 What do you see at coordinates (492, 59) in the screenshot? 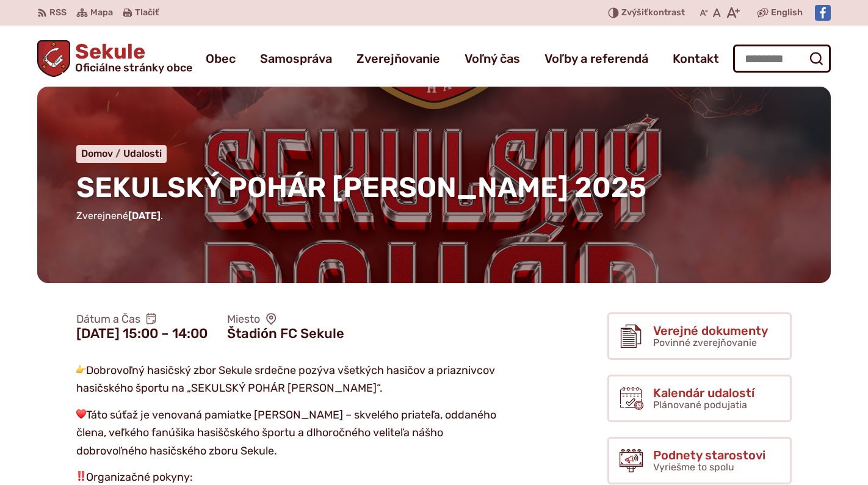
I see `a: Voľný čas` at bounding box center [492, 59].